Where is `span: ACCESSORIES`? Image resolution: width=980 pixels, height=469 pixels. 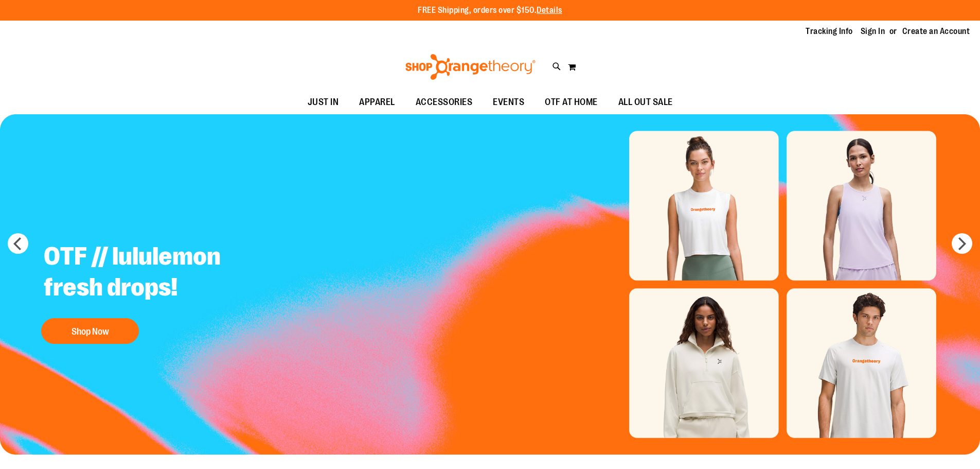 span: ACCESSORIES is located at coordinates (444, 102).